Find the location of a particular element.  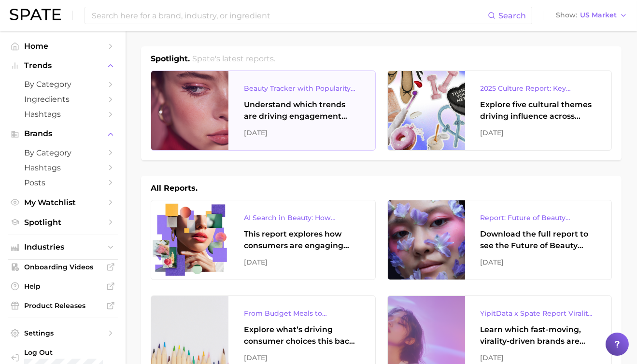

a: 2025 Culture Report: Key Themes That Are Shaping Consumer DemandExplore five cultural themes driv... is located at coordinates (500, 111).